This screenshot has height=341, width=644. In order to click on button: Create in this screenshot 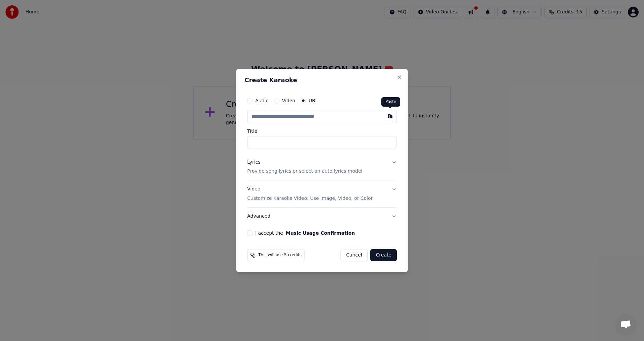, I will do `click(383, 255)`.